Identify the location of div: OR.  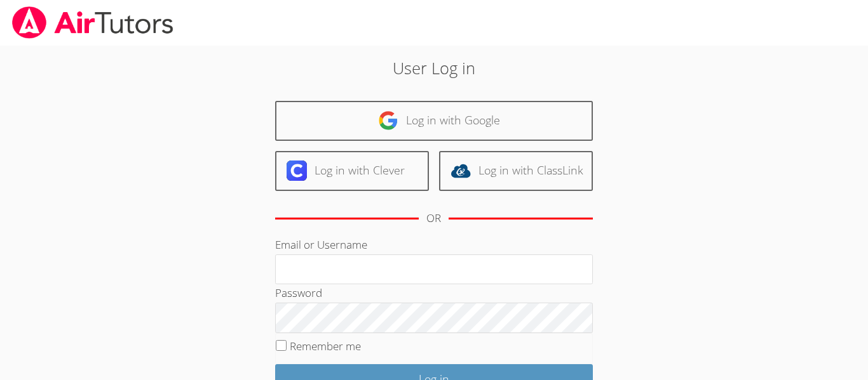
(434, 219).